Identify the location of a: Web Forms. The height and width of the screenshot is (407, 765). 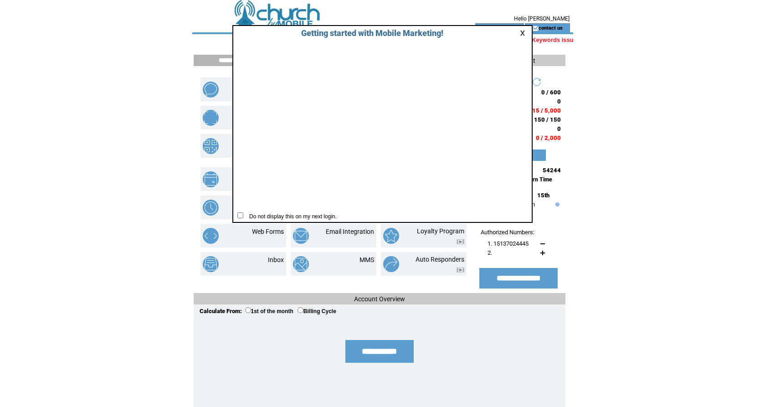
(268, 231).